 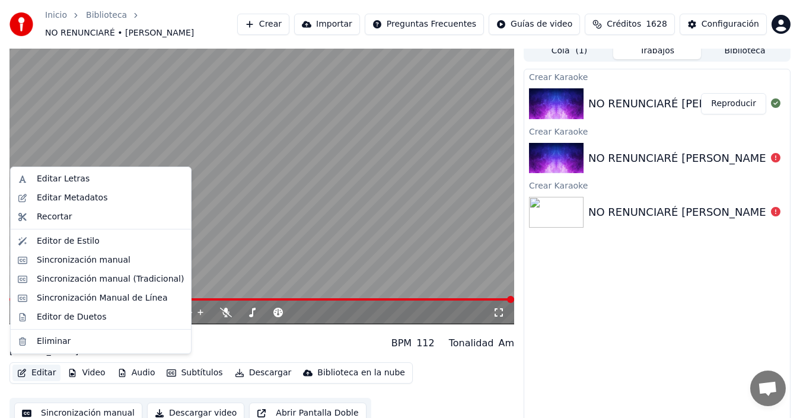 I want to click on div: Configuración, so click(x=730, y=24).